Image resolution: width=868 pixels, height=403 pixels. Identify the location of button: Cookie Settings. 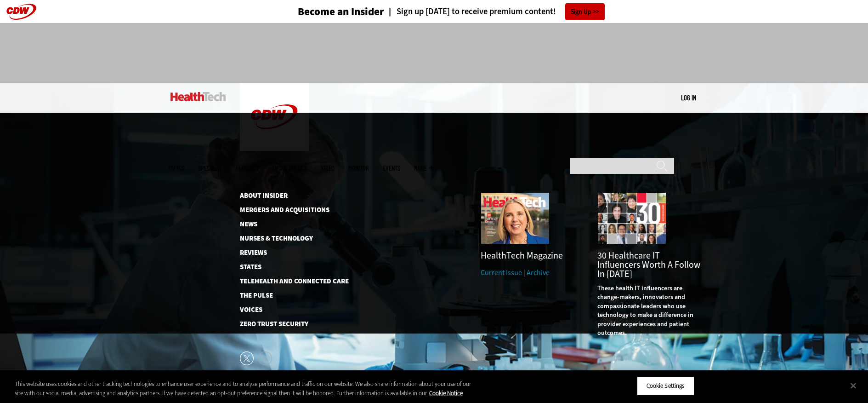
(666, 386).